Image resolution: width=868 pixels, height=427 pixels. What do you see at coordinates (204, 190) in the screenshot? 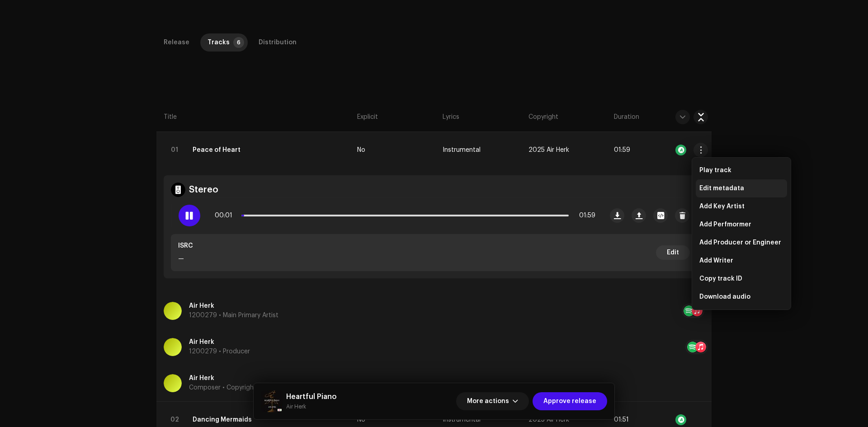
I see `h4: Stereo` at bounding box center [204, 190].